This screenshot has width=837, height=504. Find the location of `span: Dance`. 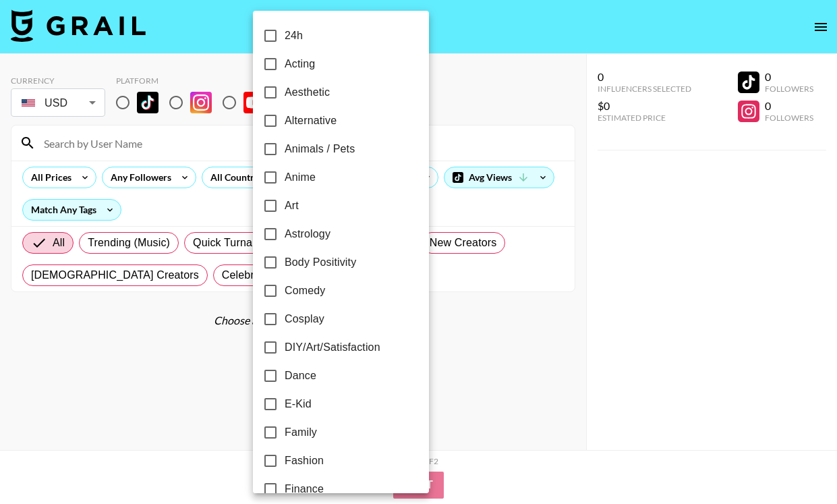

span: Dance is located at coordinates (300, 376).